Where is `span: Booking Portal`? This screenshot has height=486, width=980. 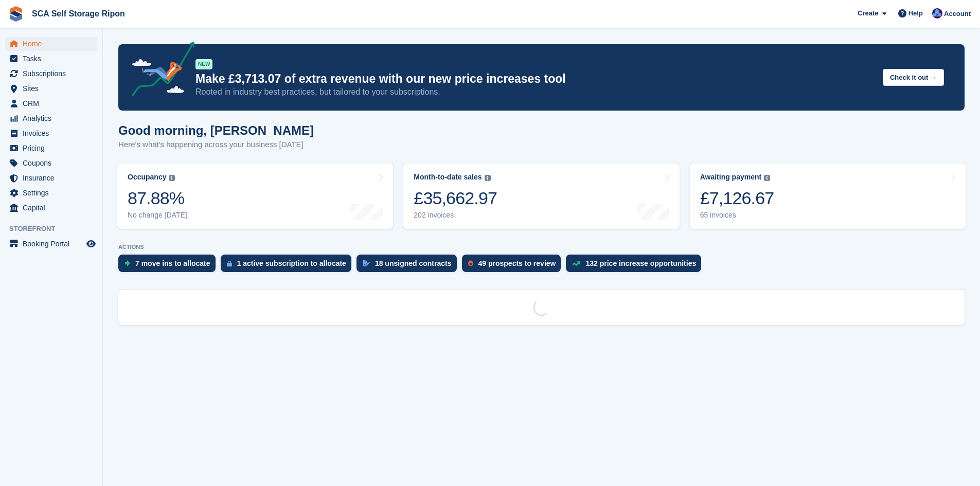
span: Booking Portal is located at coordinates (53, 243).